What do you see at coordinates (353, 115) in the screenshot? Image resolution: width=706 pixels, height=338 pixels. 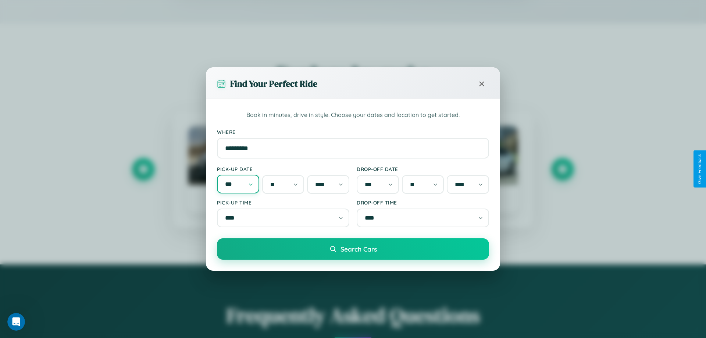 I see `p: Book in minutes, drive in style. Choose your dates and location to get started.` at bounding box center [353, 115].